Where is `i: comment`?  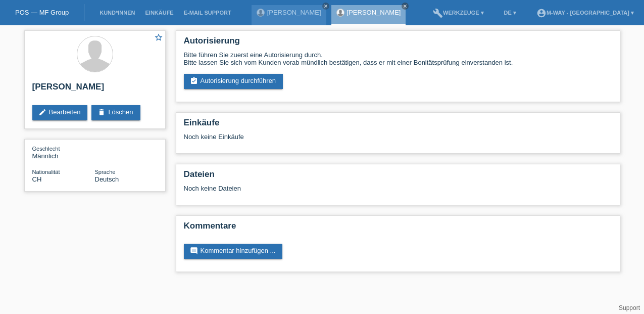
i: comment is located at coordinates (194, 251).